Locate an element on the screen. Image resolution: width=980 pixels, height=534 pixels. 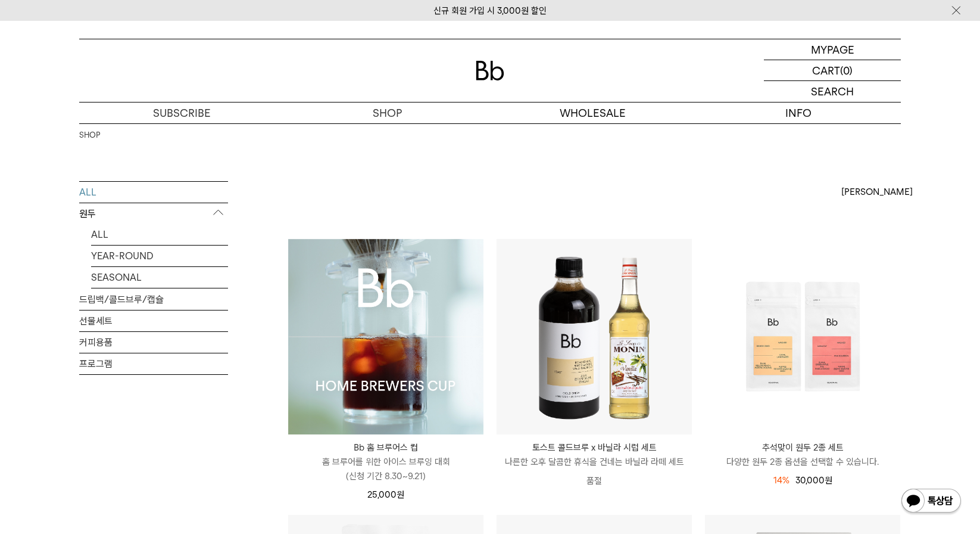
a: Bb 홈 브루어스 컵 is located at coordinates (386, 337).